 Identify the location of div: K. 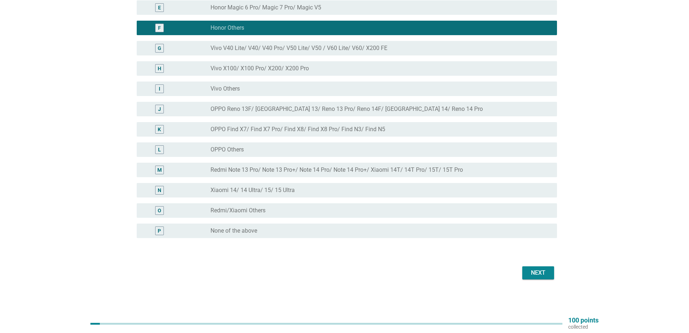
(159, 129).